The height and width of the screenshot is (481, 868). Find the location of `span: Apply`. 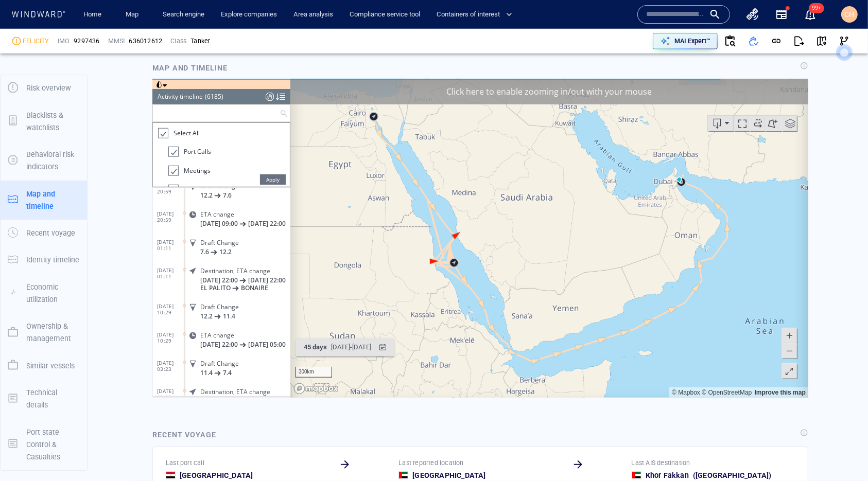

span: Apply is located at coordinates (121, 101).